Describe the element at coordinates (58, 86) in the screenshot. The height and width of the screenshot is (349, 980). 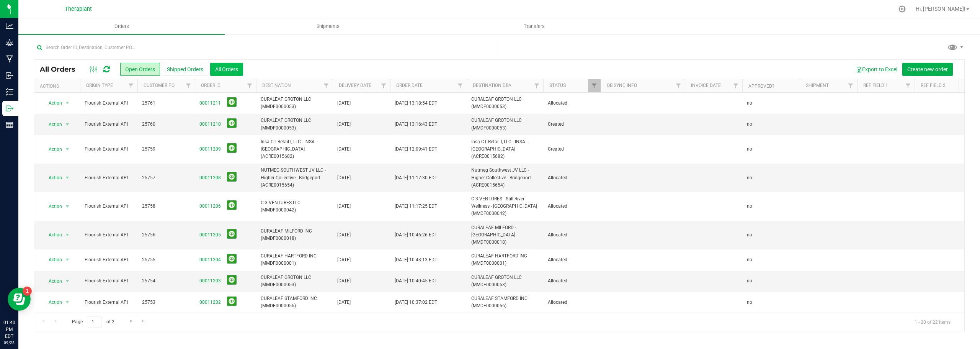
I see `div: Actions` at that location.